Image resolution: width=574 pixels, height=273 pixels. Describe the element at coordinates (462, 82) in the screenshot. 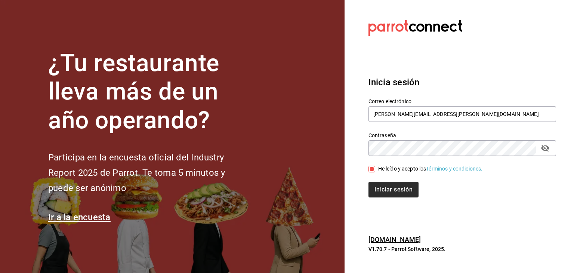

I see `h3: Inicia sesión` at that location.